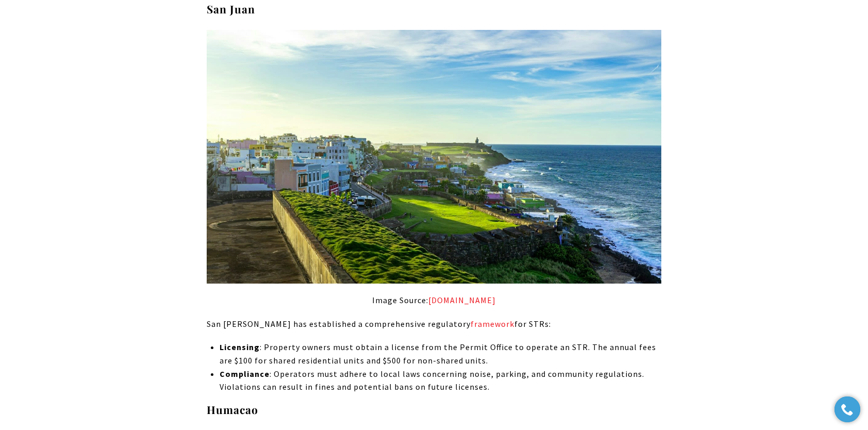 The image size is (868, 430). Describe the element at coordinates (492, 324) in the screenshot. I see `a: framework - open in a new tab` at that location.